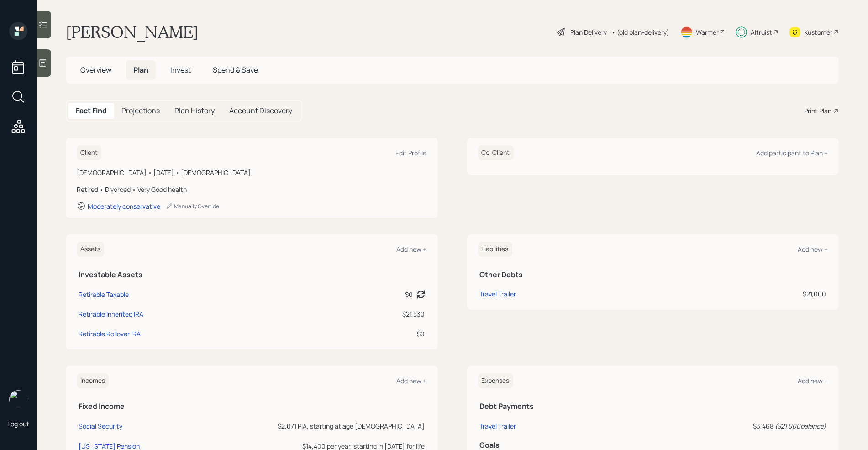 Image resolution: width=868 pixels, height=450 pixels. I want to click on span: Plan, so click(141, 70).